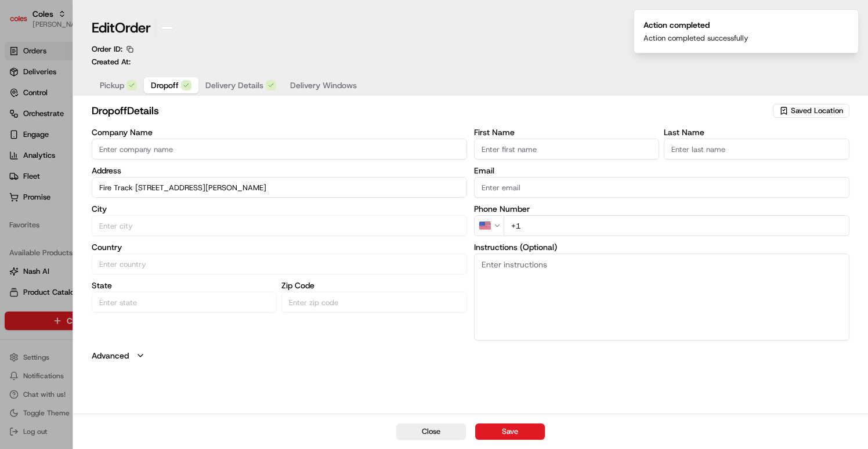 This screenshot has height=449, width=868. I want to click on span: Order, so click(133, 28).